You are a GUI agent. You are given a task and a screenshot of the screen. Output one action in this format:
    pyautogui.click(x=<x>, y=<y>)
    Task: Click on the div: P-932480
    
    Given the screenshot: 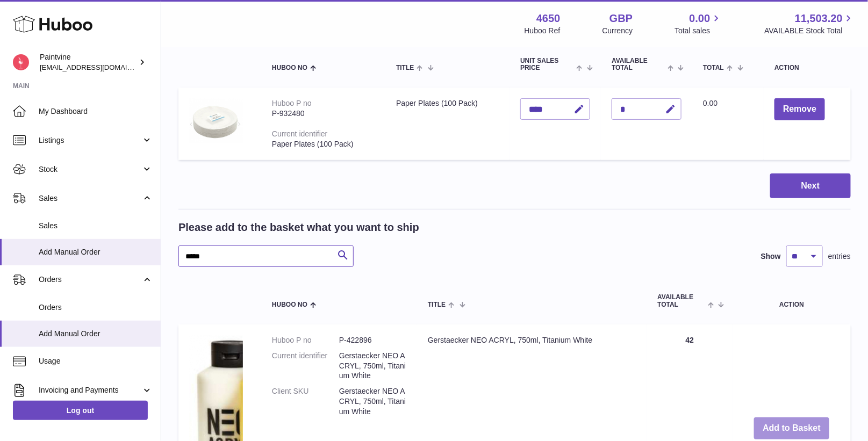 What is the action you would take?
    pyautogui.click(x=323, y=114)
    